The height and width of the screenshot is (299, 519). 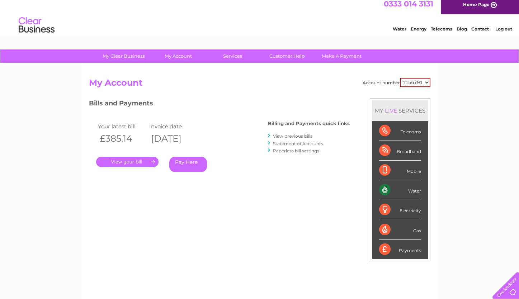 What do you see at coordinates (122, 139) in the screenshot?
I see `th: £385.14` at bounding box center [122, 139].